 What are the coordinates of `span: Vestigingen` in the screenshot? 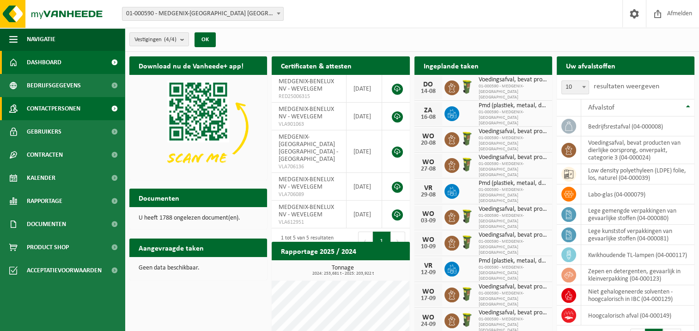 It's located at (155, 40).